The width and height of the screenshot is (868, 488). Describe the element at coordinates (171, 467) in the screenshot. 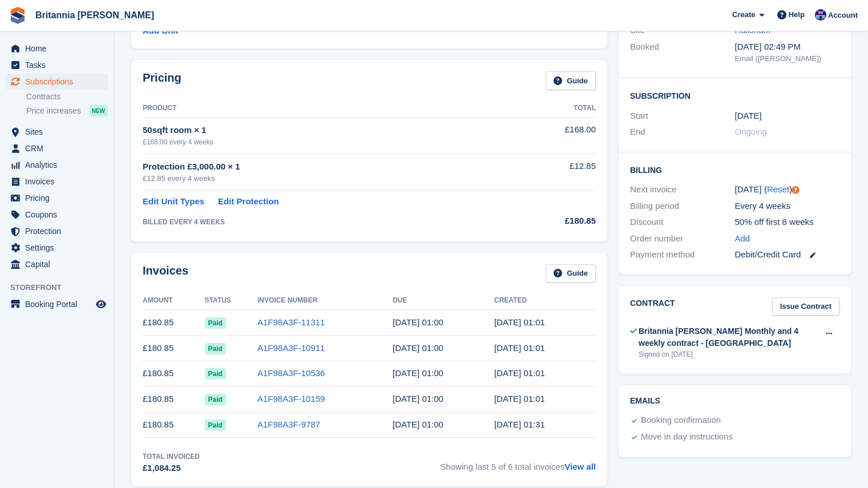

I see `div: £1,084.25` at that location.